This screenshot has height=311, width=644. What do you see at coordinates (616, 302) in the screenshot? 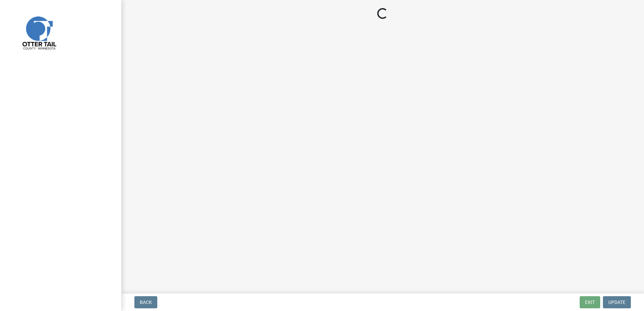
I see `span: Update` at bounding box center [616, 302].